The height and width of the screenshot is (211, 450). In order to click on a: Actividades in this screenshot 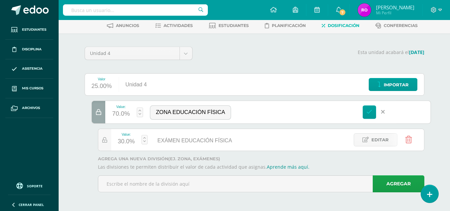, I will do `click(174, 26)`.